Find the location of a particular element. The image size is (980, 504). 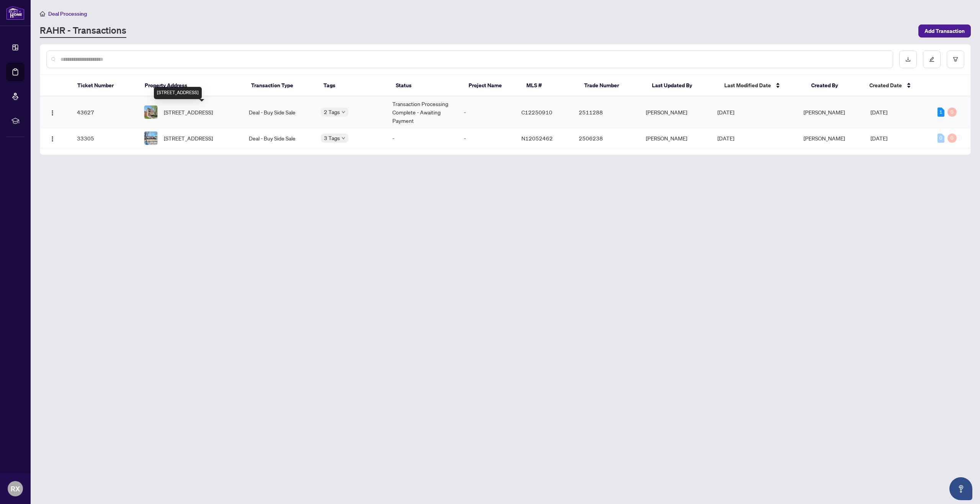

button: Add Transaction is located at coordinates (945, 31).